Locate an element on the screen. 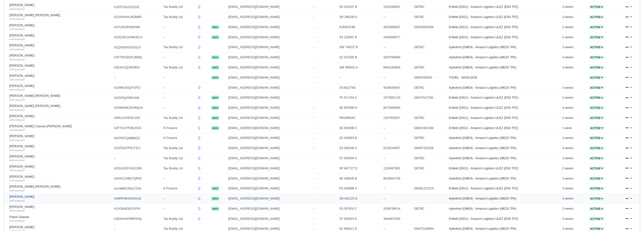  td: GB497253256 is located at coordinates (430, 148).